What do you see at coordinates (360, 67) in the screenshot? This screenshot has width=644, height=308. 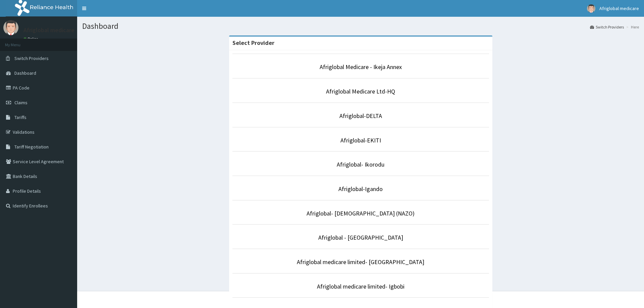 I see `a: Afriglobal Medicare - Ikeja Annex` at bounding box center [360, 67].